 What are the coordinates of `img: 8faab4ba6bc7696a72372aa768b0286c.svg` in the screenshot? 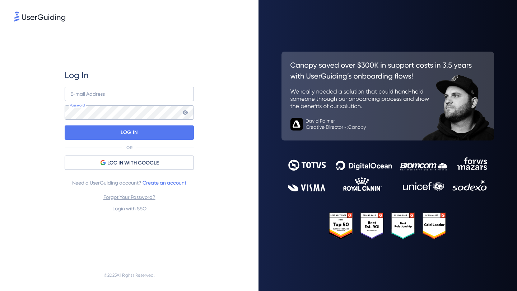 It's located at (40, 17).